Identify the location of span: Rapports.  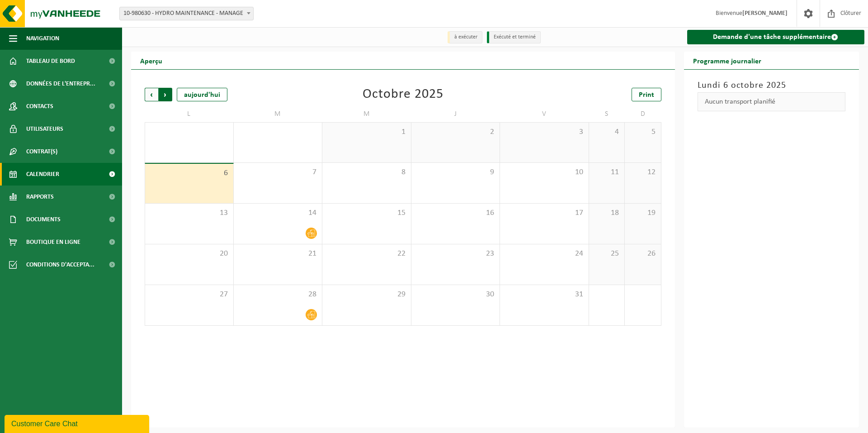
(40, 197).